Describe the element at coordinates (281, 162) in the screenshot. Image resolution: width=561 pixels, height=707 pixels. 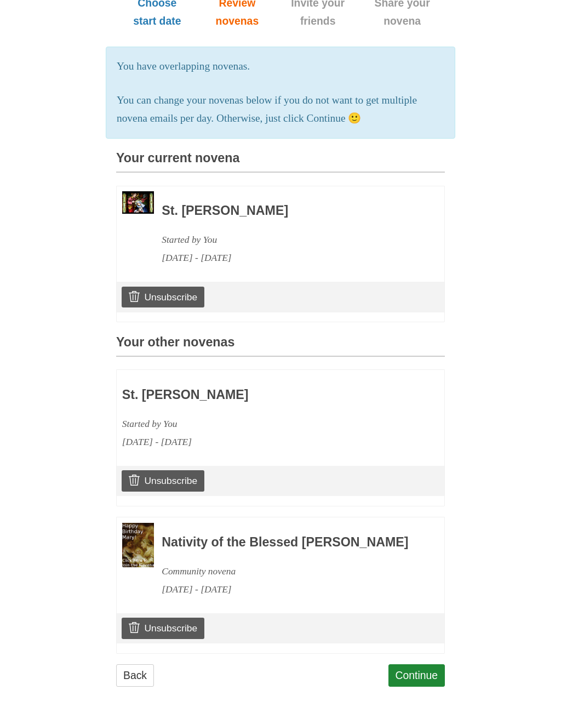
I see `h3: Your current novena` at that location.